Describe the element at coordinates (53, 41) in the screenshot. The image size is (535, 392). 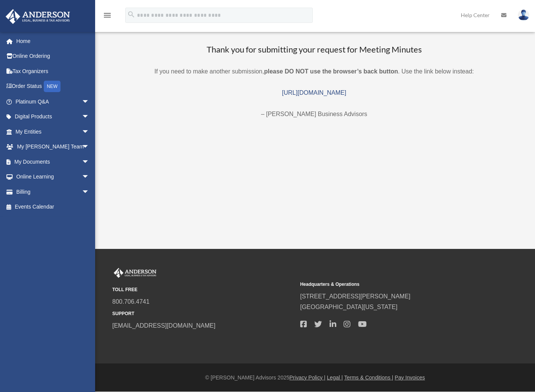
I see `a: Home` at that location.